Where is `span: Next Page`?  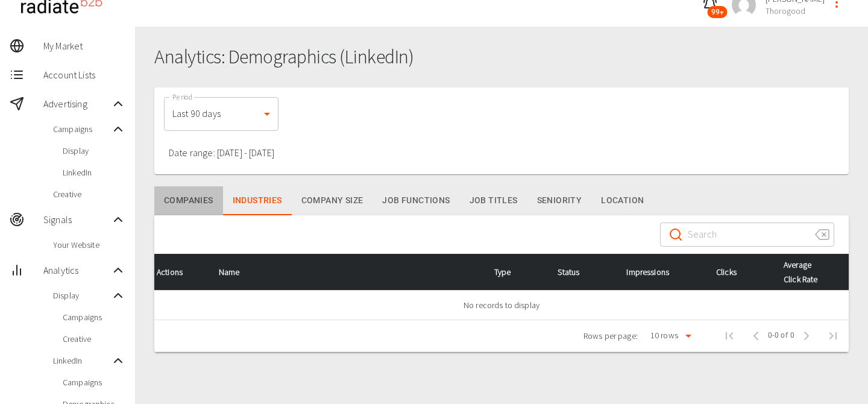 span: Next Page is located at coordinates (806, 336).